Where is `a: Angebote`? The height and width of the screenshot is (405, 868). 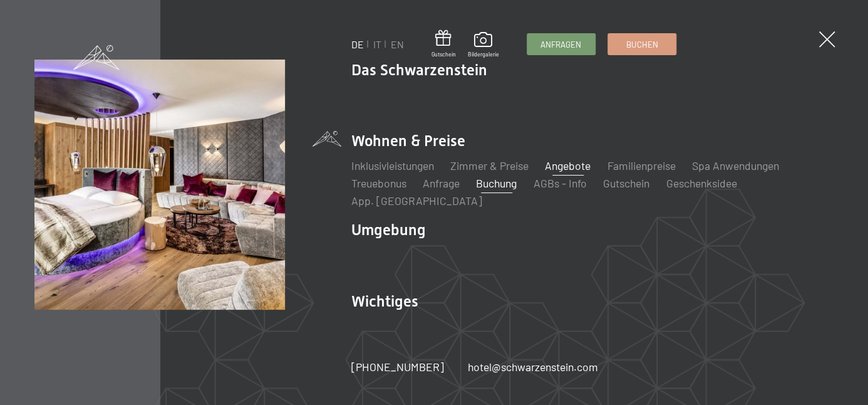
a: Angebote is located at coordinates (567, 165).